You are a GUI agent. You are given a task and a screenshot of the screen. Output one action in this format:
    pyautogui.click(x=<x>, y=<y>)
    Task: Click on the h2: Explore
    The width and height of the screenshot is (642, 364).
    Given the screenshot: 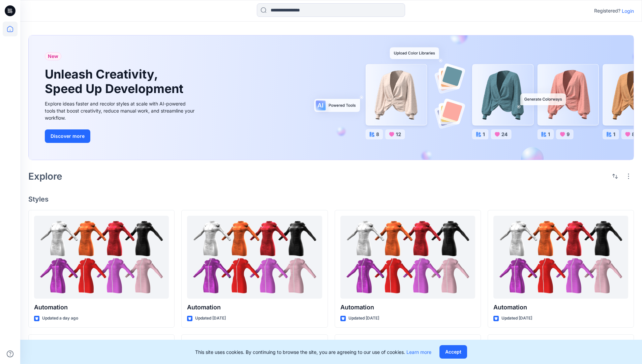 What is the action you would take?
    pyautogui.click(x=45, y=176)
    